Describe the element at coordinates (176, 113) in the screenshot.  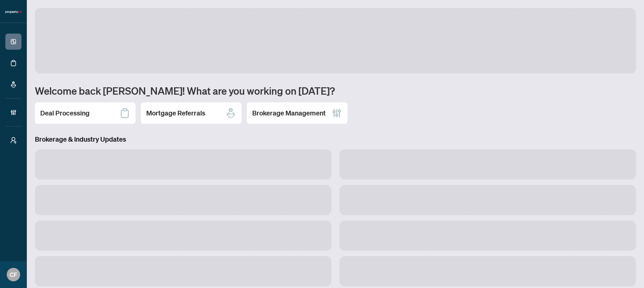
I see `h2: Mortgage Referrals` at that location.